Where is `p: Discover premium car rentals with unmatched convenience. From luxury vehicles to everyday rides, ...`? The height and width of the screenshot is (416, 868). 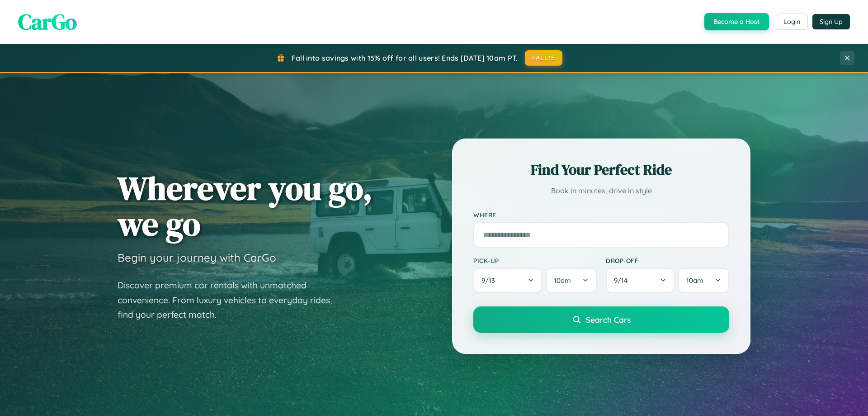 p: Discover premium car rentals with unmatched convenience. From luxury vehicles to everyday rides, ... is located at coordinates (231, 300).